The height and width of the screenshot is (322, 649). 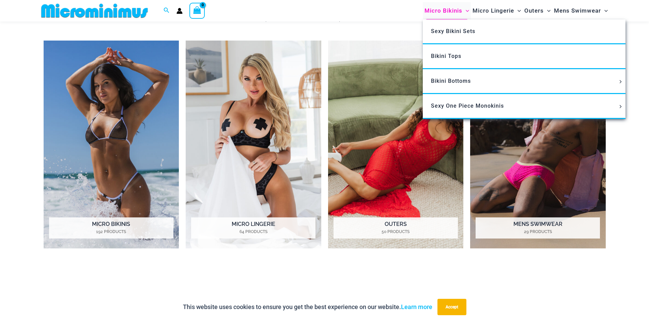 What do you see at coordinates (111, 144) in the screenshot?
I see `a: Visit product category Micro Bikinis` at bounding box center [111, 144].